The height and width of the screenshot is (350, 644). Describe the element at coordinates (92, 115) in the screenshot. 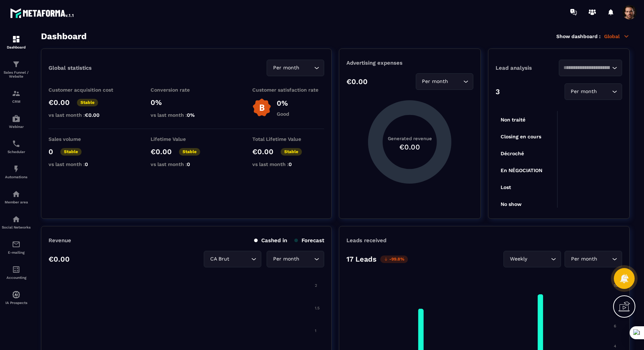

I see `span: €0.00` at that location.